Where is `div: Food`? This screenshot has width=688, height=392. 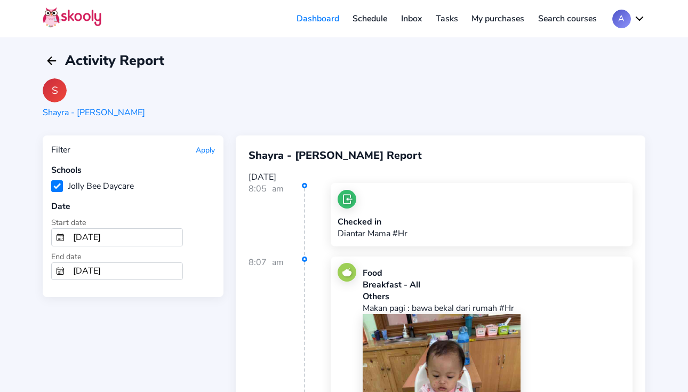
div: Food is located at coordinates (494, 273).